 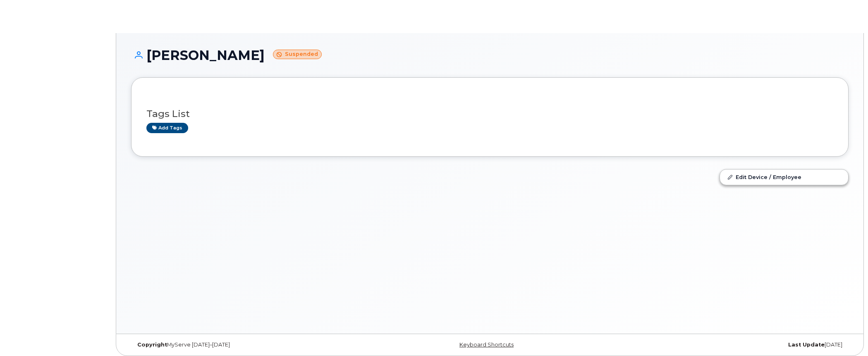 I want to click on strong: Last Update, so click(x=806, y=345).